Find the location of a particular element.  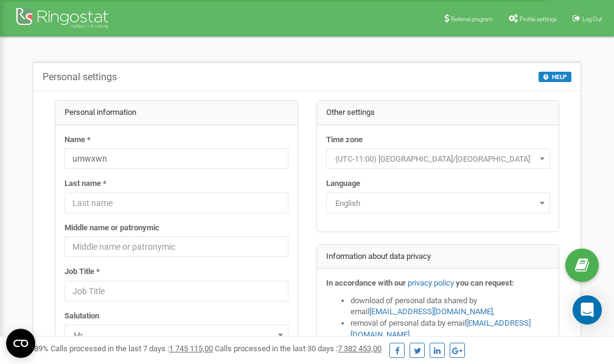

span: Calls processed in the last 7 days : is located at coordinates (131, 348).